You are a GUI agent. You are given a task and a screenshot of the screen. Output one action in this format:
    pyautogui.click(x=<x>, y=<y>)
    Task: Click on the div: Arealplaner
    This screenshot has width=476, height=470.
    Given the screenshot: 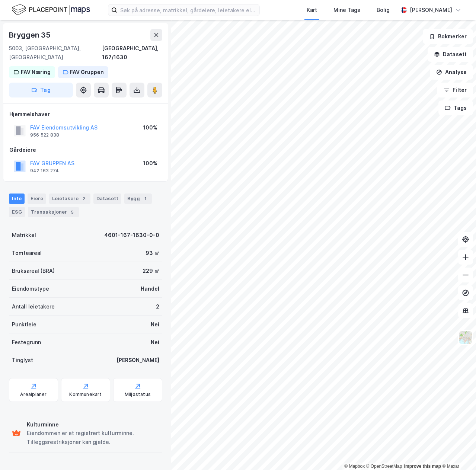 What is the action you would take?
    pyautogui.click(x=33, y=395)
    